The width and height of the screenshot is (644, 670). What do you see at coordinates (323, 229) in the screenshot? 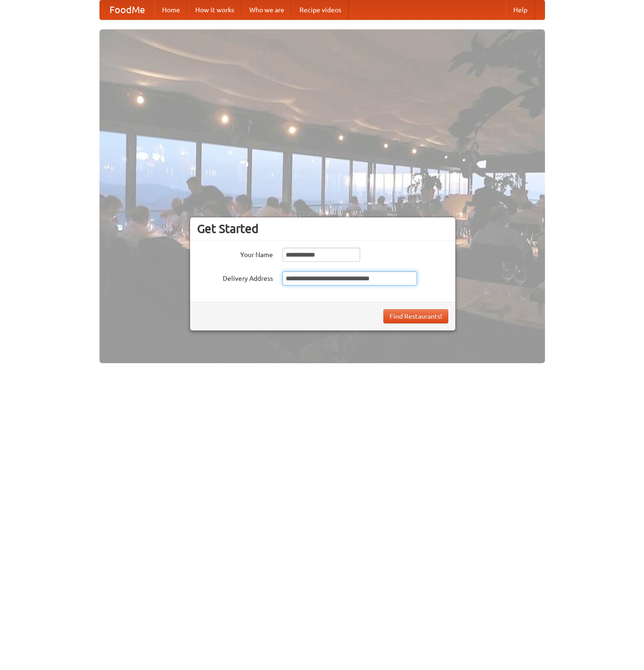
I see `h3: Get Started` at bounding box center [323, 229].